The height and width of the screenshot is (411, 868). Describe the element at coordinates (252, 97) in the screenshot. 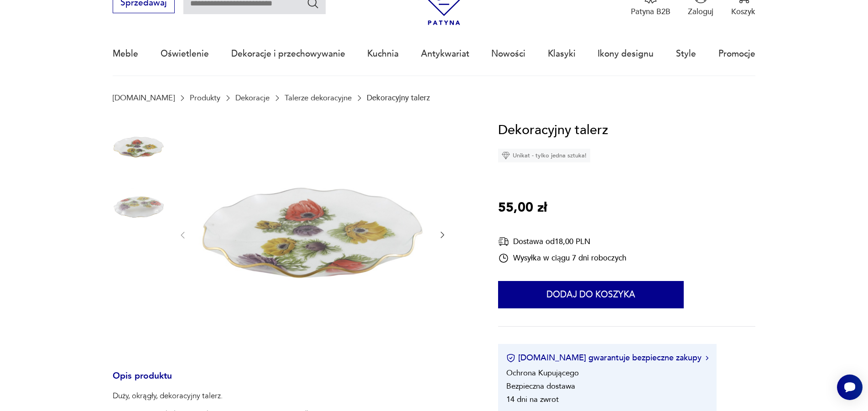

I see `a: Dekoracje` at that location.